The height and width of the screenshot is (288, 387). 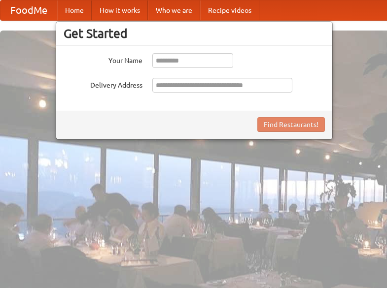 I want to click on h3: Get Started, so click(x=194, y=33).